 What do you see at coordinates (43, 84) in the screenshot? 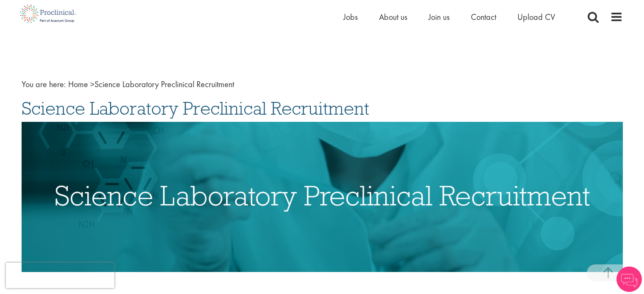
I see `span: You are here:` at bounding box center [43, 84].